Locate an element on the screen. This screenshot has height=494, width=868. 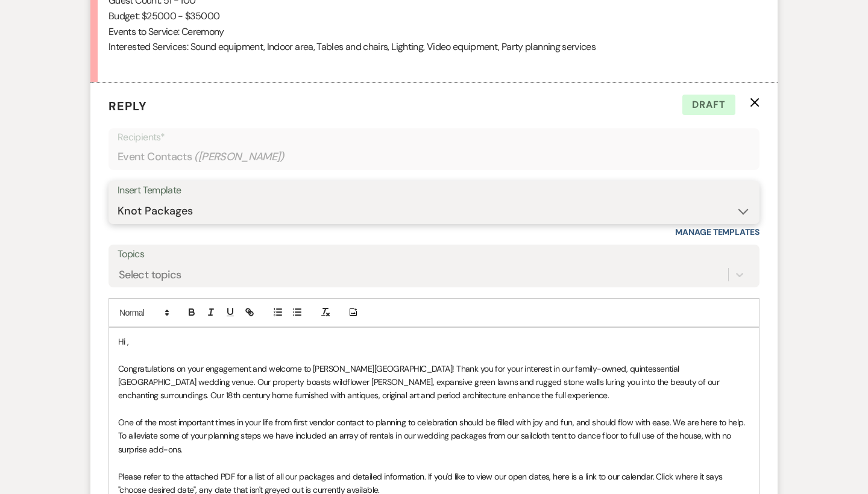
div: Select topics is located at coordinates (150, 274).